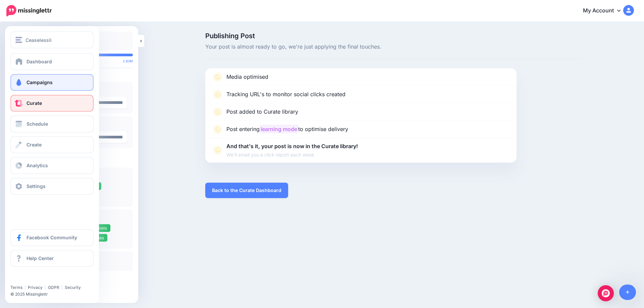 Image resolution: width=644 pixels, height=308 pixels. Describe the element at coordinates (39, 61) in the screenshot. I see `span: Dashboard` at that location.